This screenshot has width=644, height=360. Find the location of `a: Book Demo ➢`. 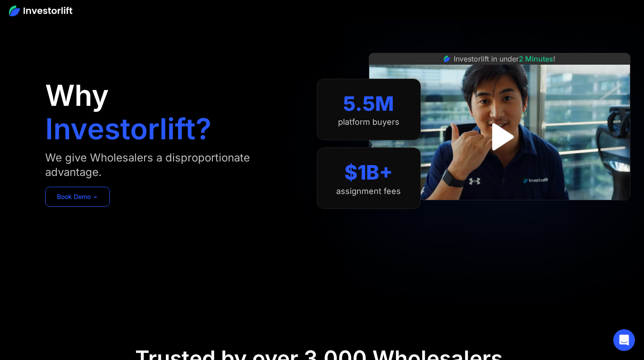

a: Book Demo ➢ is located at coordinates (77, 197).